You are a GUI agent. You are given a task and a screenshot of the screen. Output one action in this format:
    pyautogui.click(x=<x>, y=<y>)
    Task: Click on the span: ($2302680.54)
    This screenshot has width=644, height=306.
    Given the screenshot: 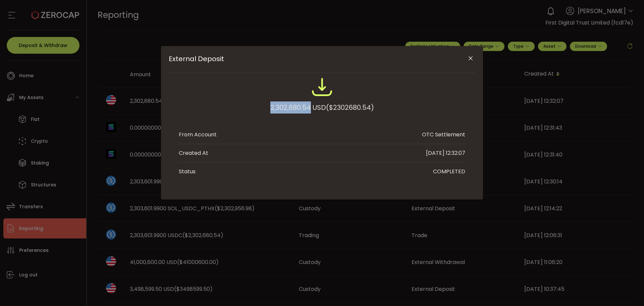 What is the action you would take?
    pyautogui.click(x=350, y=108)
    